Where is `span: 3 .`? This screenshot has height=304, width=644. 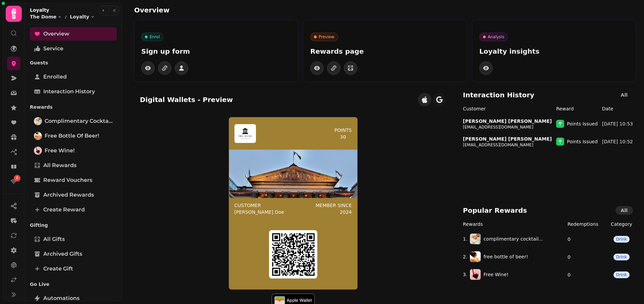
span: 3 . is located at coordinates (465, 274).